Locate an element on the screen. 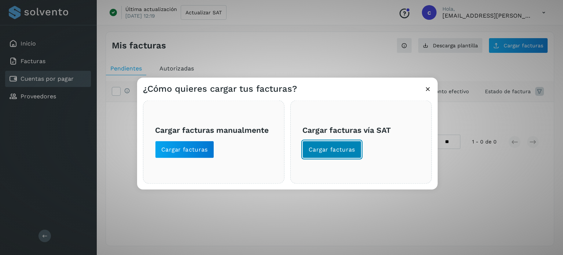  h3: Cargar facturas manualmente is located at coordinates (214, 130).